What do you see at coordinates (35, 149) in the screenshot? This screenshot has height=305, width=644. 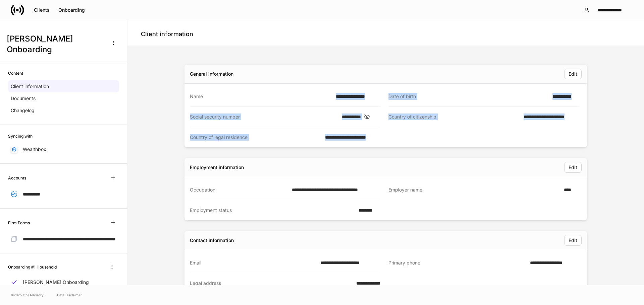 I see `p: Wealthbox` at bounding box center [35, 149].